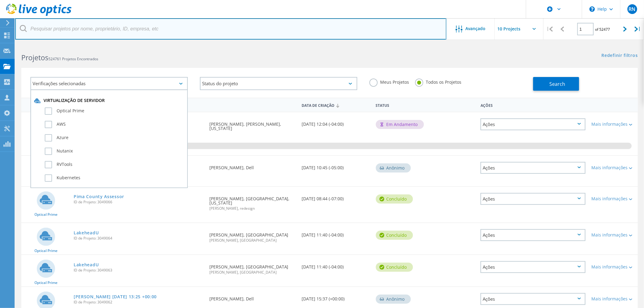 This screenshot has width=644, height=308. Describe the element at coordinates (438, 81) in the screenshot. I see `label: Todos os Projetos` at that location.